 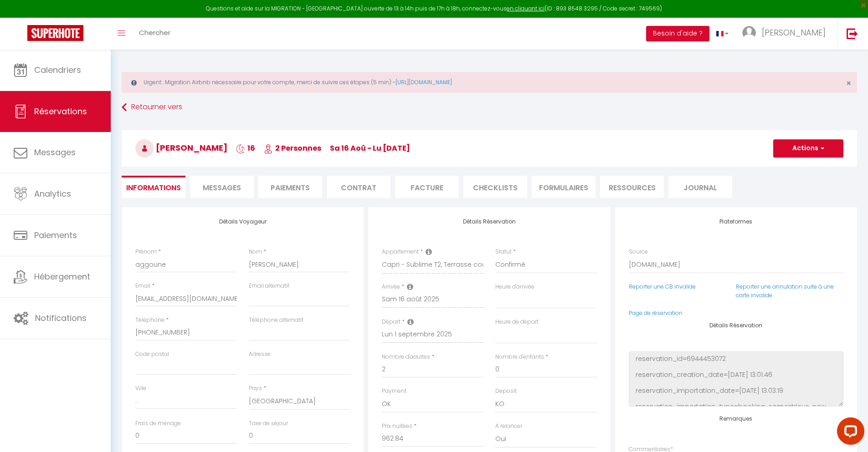 I want to click on div: Urgent : Migration Airbnb nécessaire pour votre compte, merci de suivre ces étapes (5 min) -, so click(x=490, y=83).